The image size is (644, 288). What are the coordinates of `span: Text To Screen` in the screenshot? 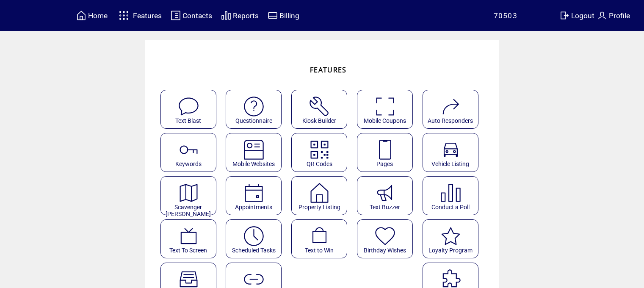 It's located at (188, 250).